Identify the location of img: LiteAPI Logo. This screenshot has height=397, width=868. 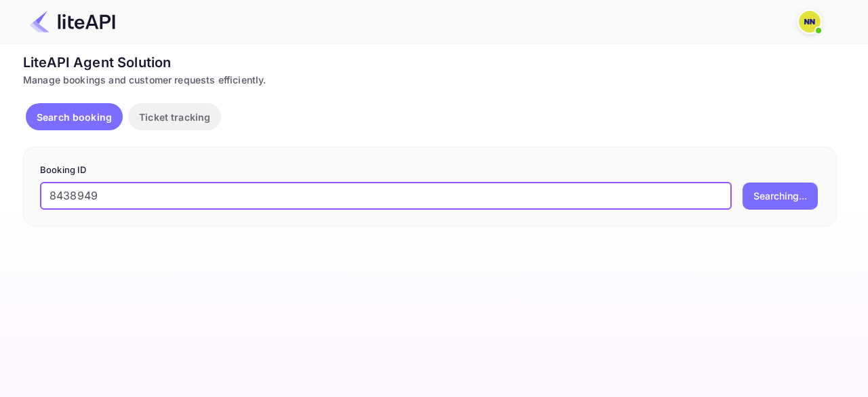
(72, 22).